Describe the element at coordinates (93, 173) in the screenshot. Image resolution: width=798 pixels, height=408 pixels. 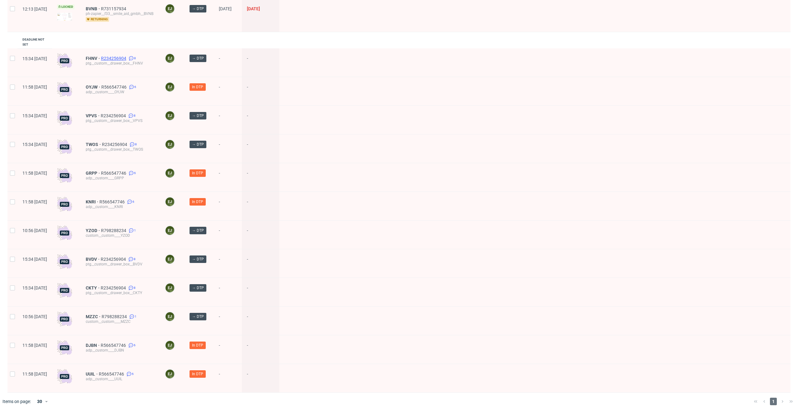
I see `span: GRPP` at that location.